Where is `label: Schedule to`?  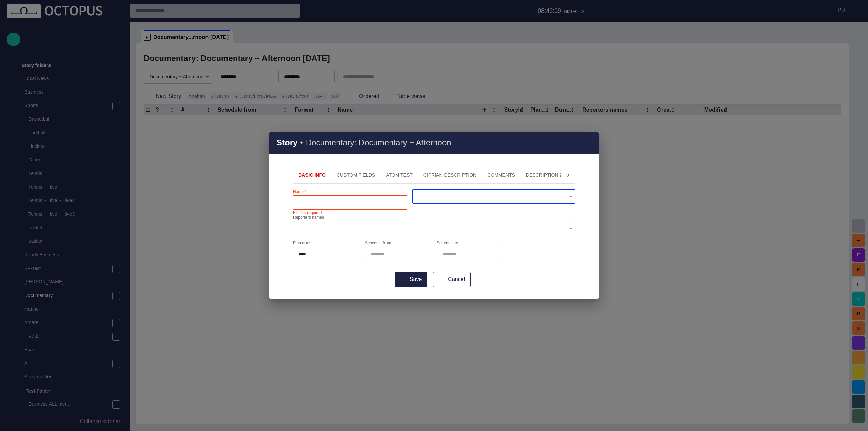 label: Schedule to is located at coordinates (447, 243).